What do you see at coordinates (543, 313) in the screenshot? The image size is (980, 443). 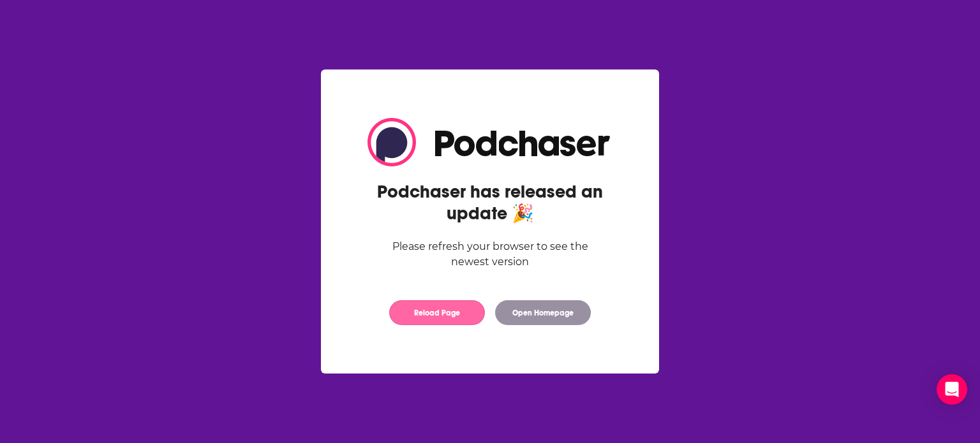 I see `button: Open Homepage` at bounding box center [543, 313].